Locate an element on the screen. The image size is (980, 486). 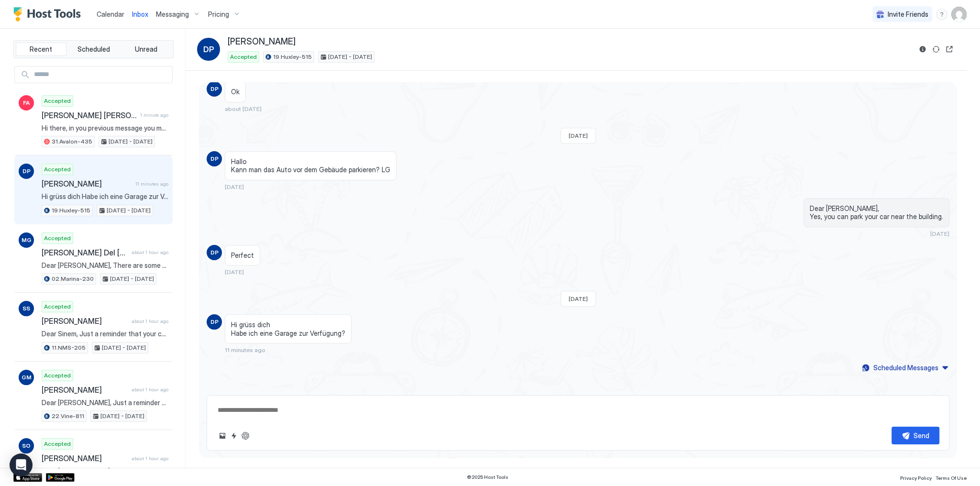
a: Privacy Policy is located at coordinates (916, 477).